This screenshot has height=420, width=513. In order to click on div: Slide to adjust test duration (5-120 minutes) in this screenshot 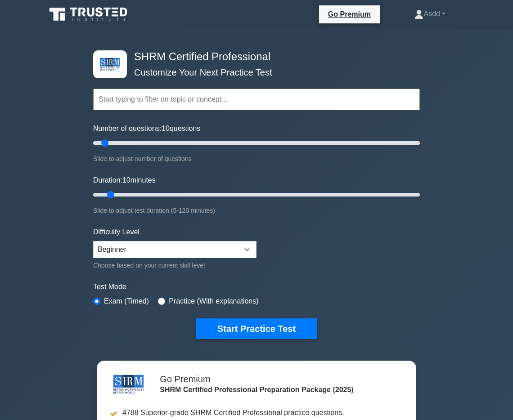, I will do `click(256, 211)`.